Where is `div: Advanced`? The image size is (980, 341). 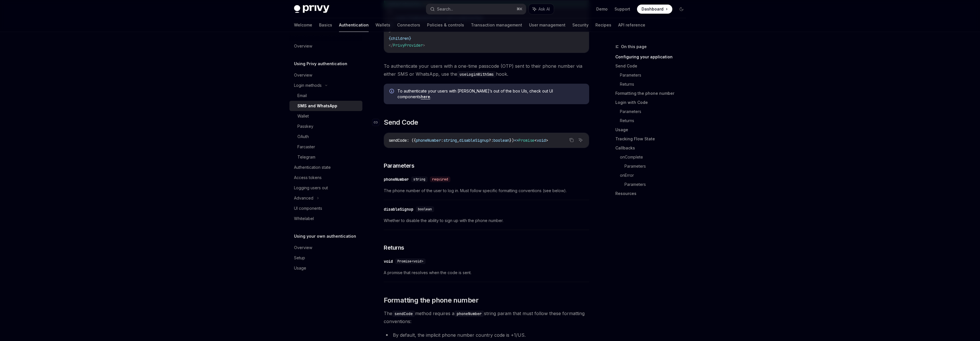 div: Advanced is located at coordinates (304, 198).